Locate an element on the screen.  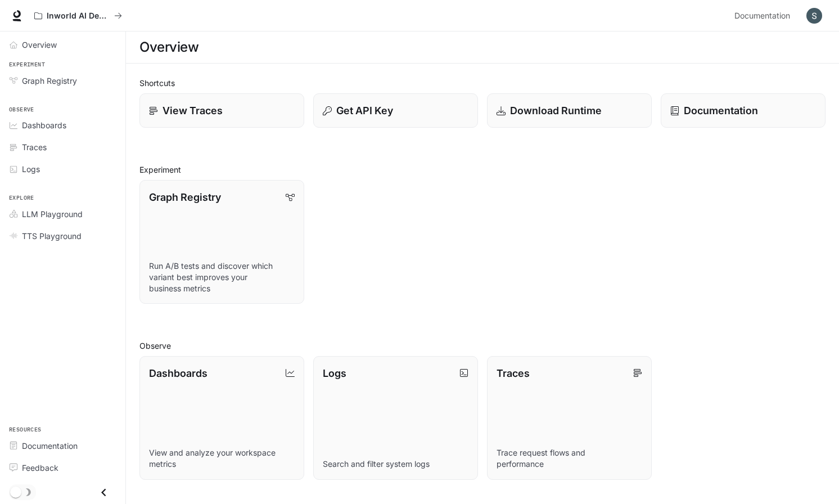
span: Overview is located at coordinates (39, 44).